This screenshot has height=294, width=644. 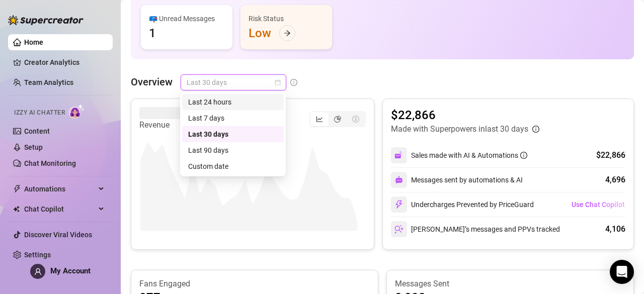 What do you see at coordinates (186, 19) in the screenshot?
I see `div: 📪 Unread Messages` at bounding box center [186, 19].